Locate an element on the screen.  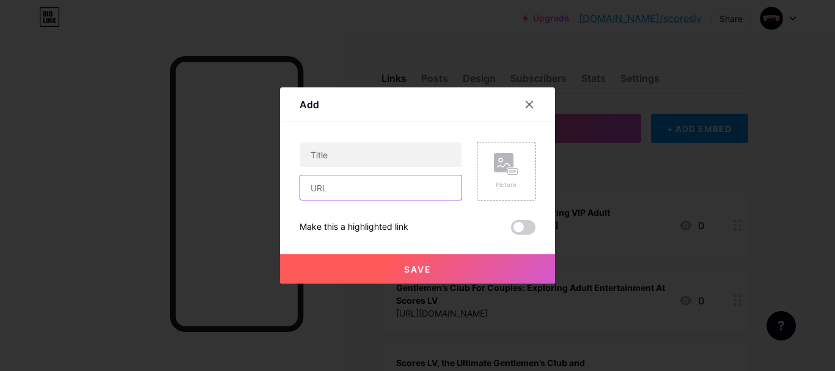
div: Add is located at coordinates (309, 105).